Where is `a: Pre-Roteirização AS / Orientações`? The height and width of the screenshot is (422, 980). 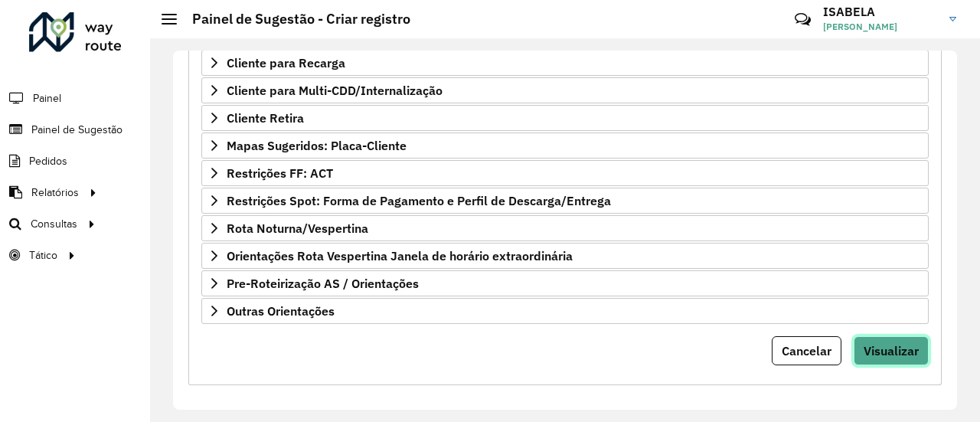
a: Pre-Roteirização AS / Orientações is located at coordinates (565, 284).